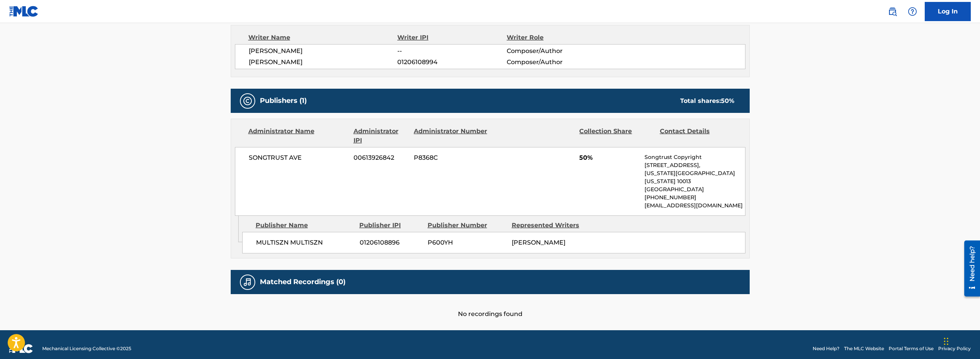  I want to click on div: Open Resource Center, so click(13, 30).